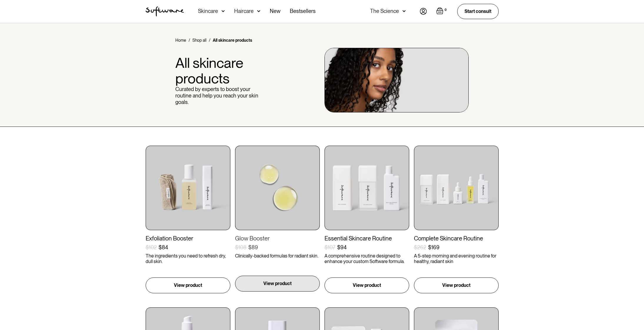  Describe the element at coordinates (244, 11) in the screenshot. I see `div: Haircare` at that location.